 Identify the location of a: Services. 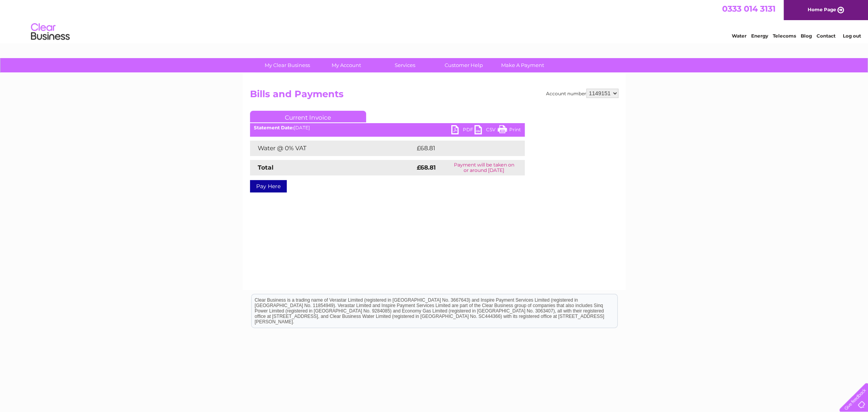
(405, 65).